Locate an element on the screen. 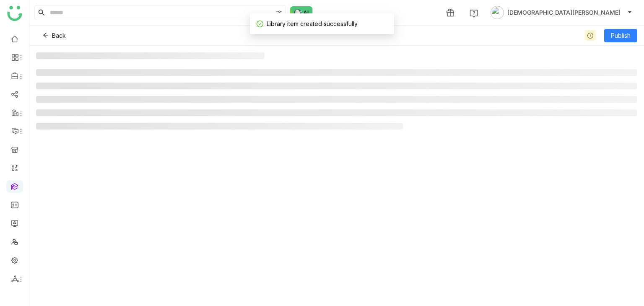 This screenshot has height=306, width=644. img: search-type.svg is located at coordinates (279, 13).